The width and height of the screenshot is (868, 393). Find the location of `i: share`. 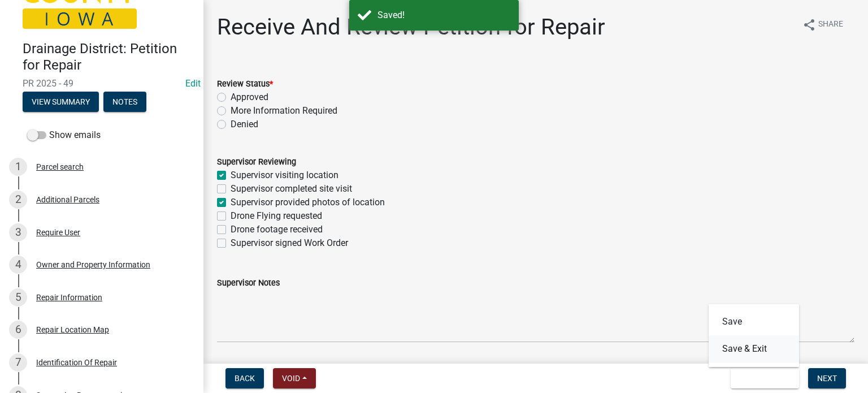

i: share is located at coordinates (810, 25).